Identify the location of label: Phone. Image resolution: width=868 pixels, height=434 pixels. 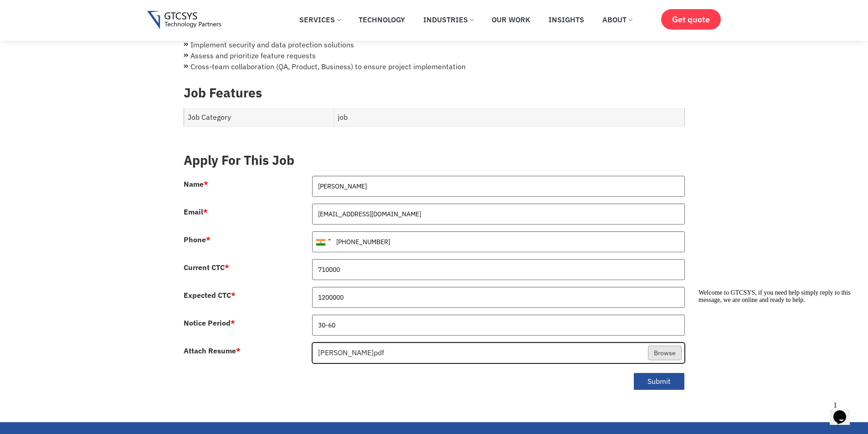
(196, 239).